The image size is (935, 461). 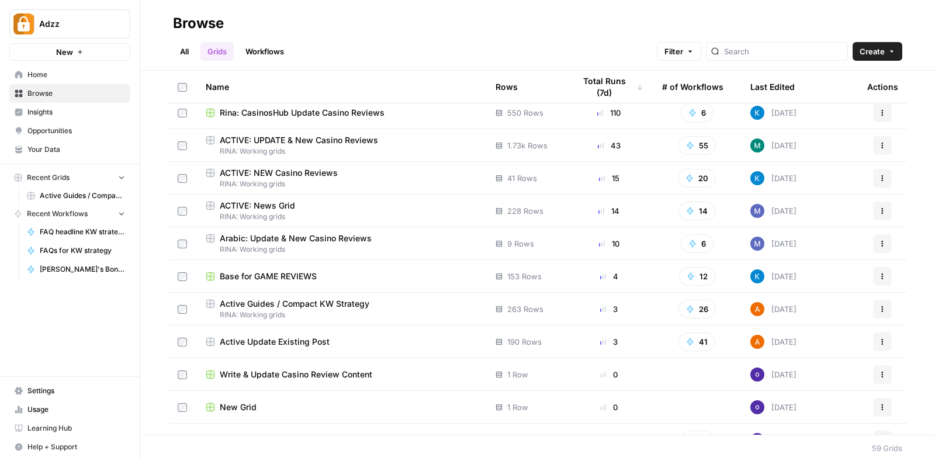 I want to click on div: # of Workflows, so click(x=693, y=87).